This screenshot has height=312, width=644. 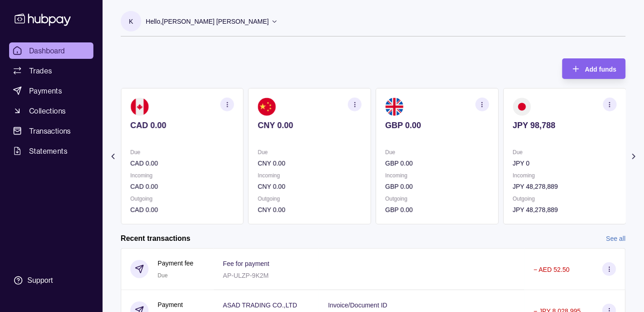 I want to click on span: Add funds, so click(x=600, y=69).